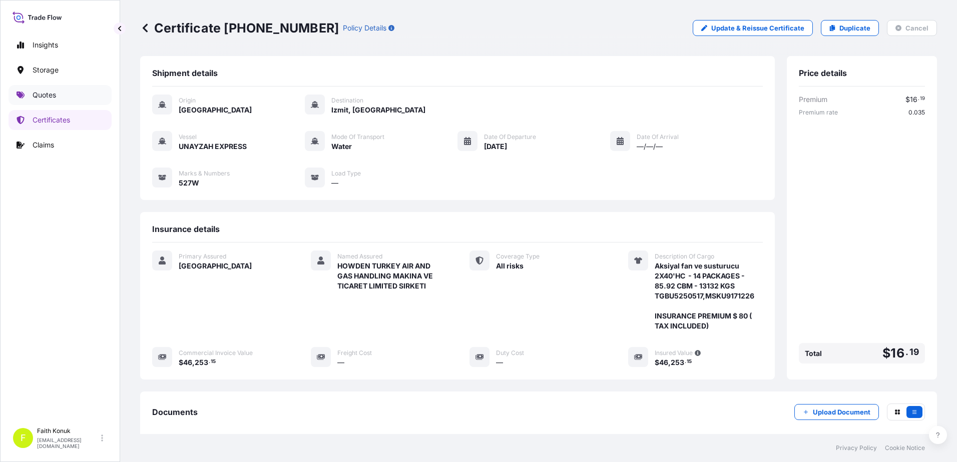 Image resolution: width=957 pixels, height=462 pixels. I want to click on span: Description Of Cargo, so click(684, 257).